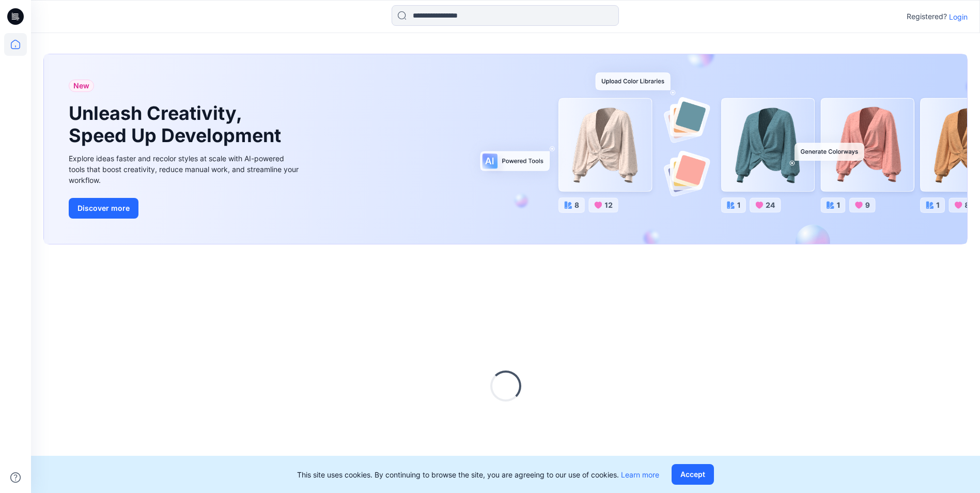 Image resolution: width=980 pixels, height=493 pixels. I want to click on h1: Unleash Creativity, Speed Up Development, so click(177, 124).